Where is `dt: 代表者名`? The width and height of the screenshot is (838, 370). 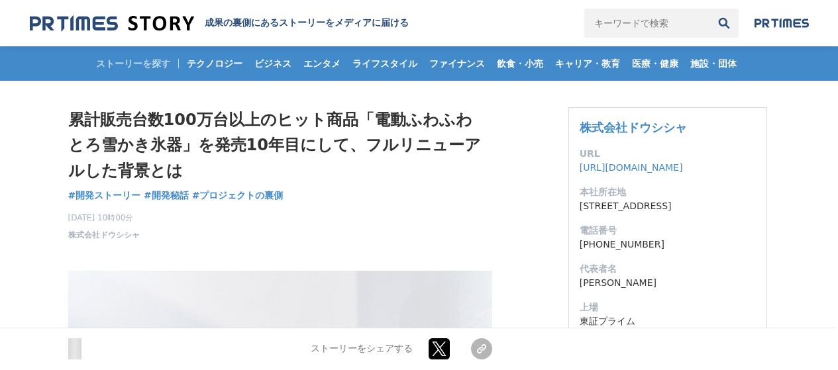
dt: 代表者名 is located at coordinates (668, 269).